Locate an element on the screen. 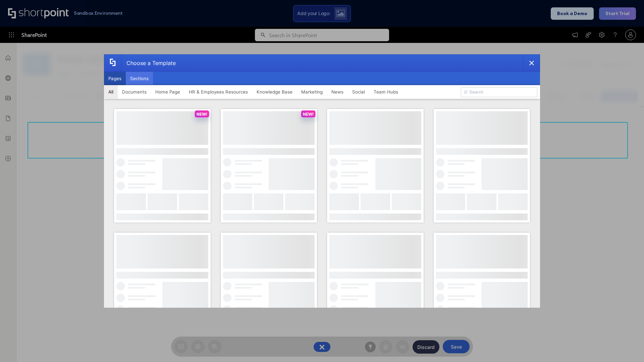 This screenshot has height=362, width=644. button: Pages is located at coordinates (115, 79).